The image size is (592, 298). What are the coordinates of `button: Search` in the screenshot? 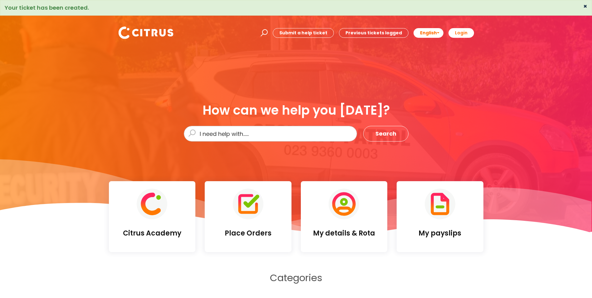 It's located at (386, 134).